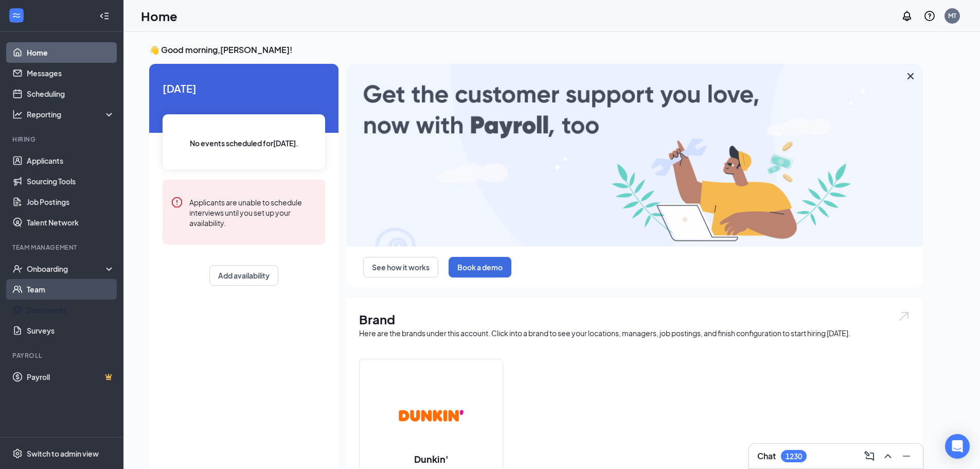  What do you see at coordinates (104, 16) in the screenshot?
I see `svg: Collapse` at bounding box center [104, 16].